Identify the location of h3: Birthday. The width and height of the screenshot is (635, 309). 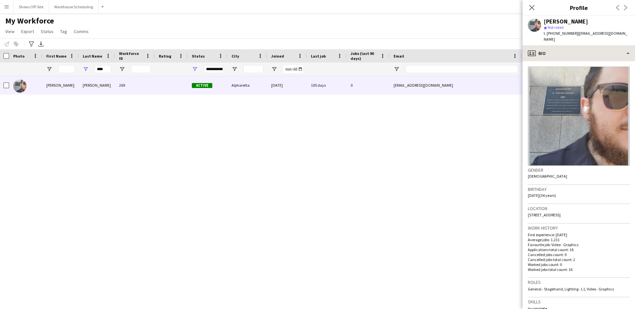
(579, 189).